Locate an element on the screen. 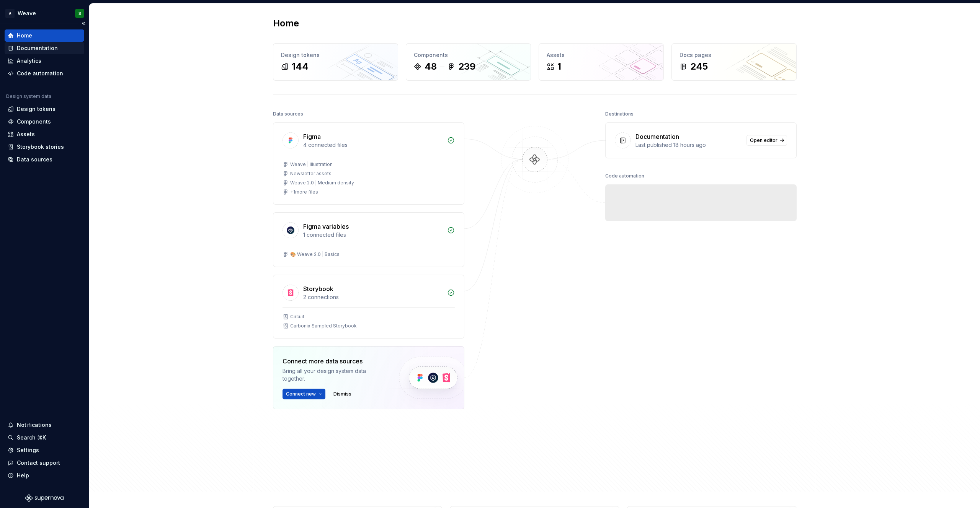 This screenshot has height=508, width=980. div: Bring all your design system data together. is located at coordinates (334, 375).